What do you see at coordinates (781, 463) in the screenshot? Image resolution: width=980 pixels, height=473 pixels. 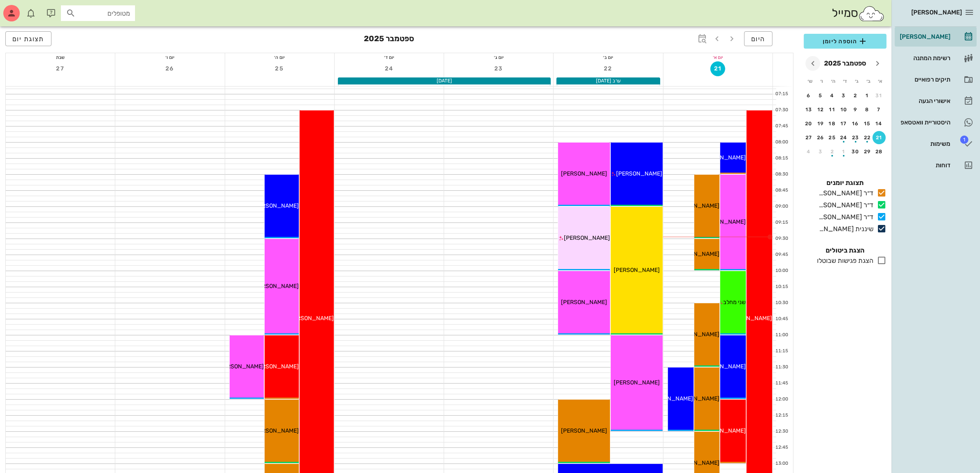 I see `div: 13:00` at bounding box center [781, 463].